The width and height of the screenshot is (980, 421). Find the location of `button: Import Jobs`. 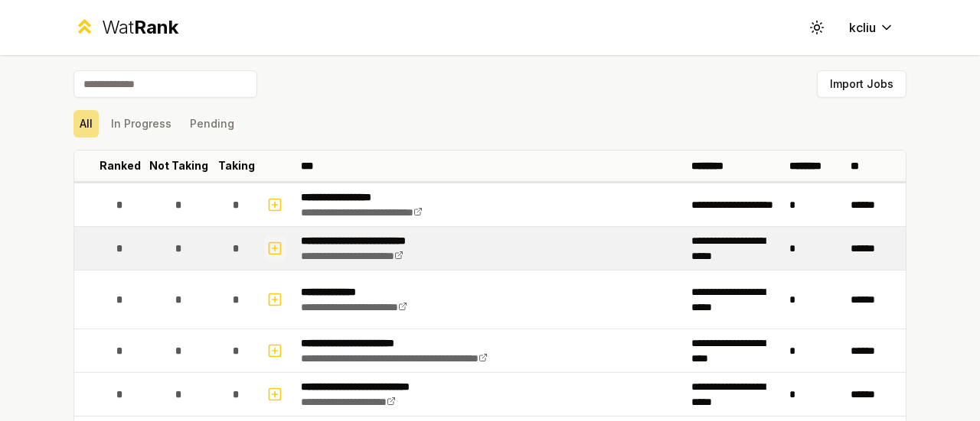

button: Import Jobs is located at coordinates (862, 84).